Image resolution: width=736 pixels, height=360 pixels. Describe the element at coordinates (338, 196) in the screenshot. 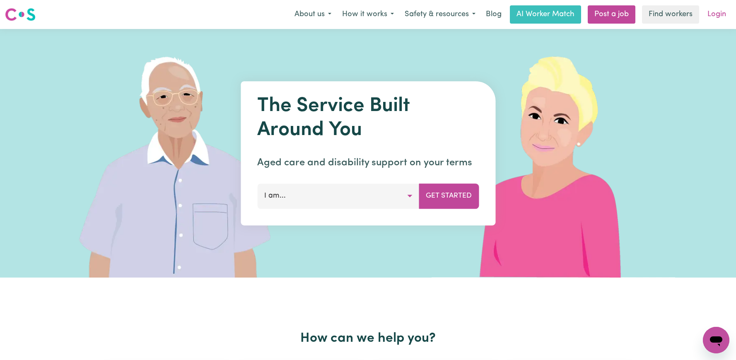

I see `button: I am...` at that location.